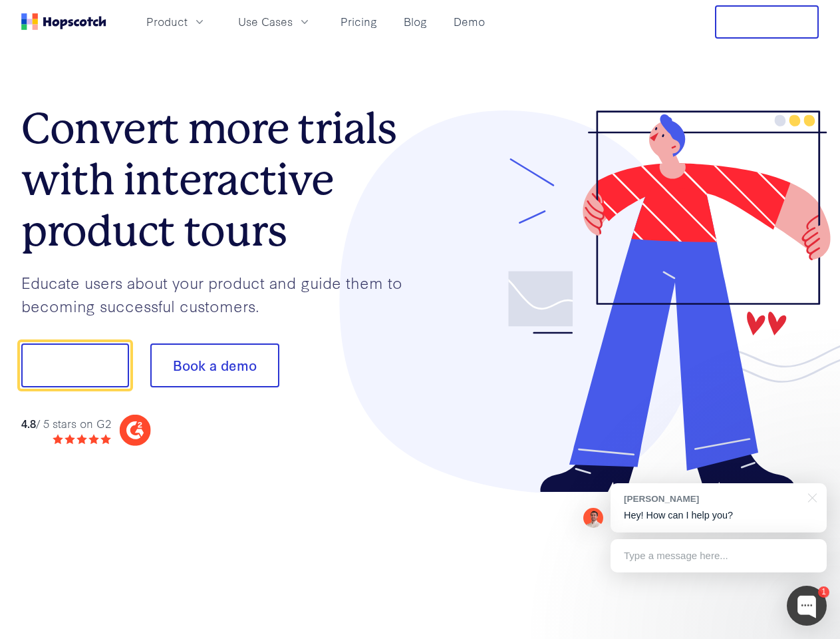  What do you see at coordinates (215, 365) in the screenshot?
I see `button: Book a demo` at bounding box center [215, 365].